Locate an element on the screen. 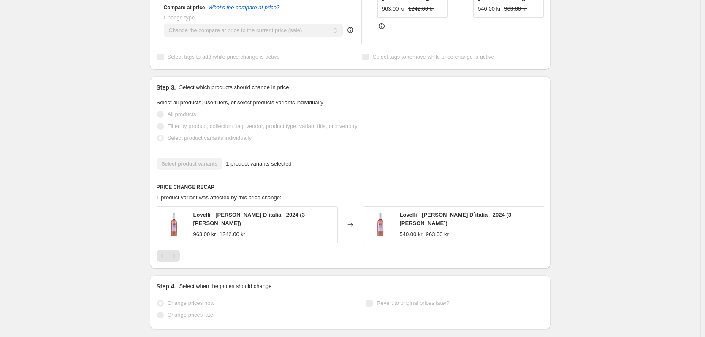 Image resolution: width=705 pixels, height=337 pixels. div: help is located at coordinates (351, 30).